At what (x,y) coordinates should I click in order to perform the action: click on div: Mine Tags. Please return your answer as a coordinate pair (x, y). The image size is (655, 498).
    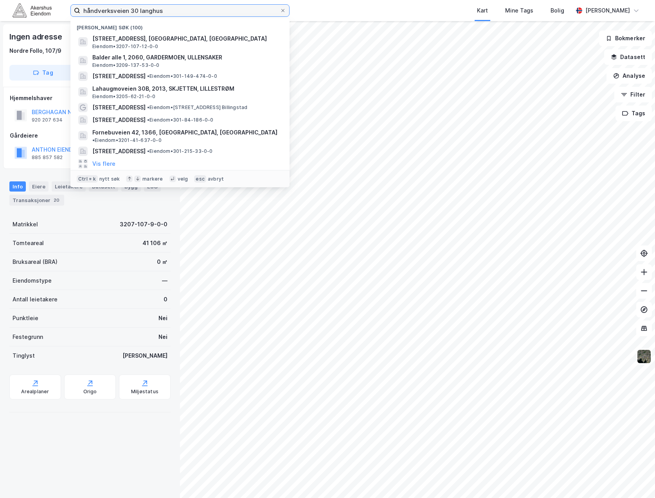
    Looking at the image, I should click on (519, 11).